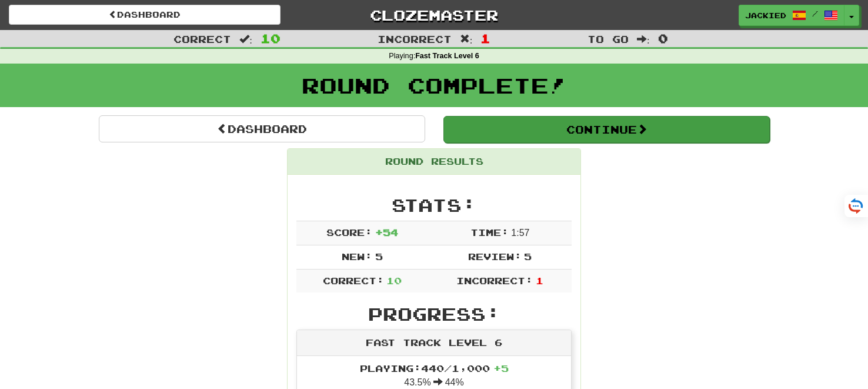  What do you see at coordinates (434, 15) in the screenshot?
I see `a: Clozemaster` at bounding box center [434, 15].